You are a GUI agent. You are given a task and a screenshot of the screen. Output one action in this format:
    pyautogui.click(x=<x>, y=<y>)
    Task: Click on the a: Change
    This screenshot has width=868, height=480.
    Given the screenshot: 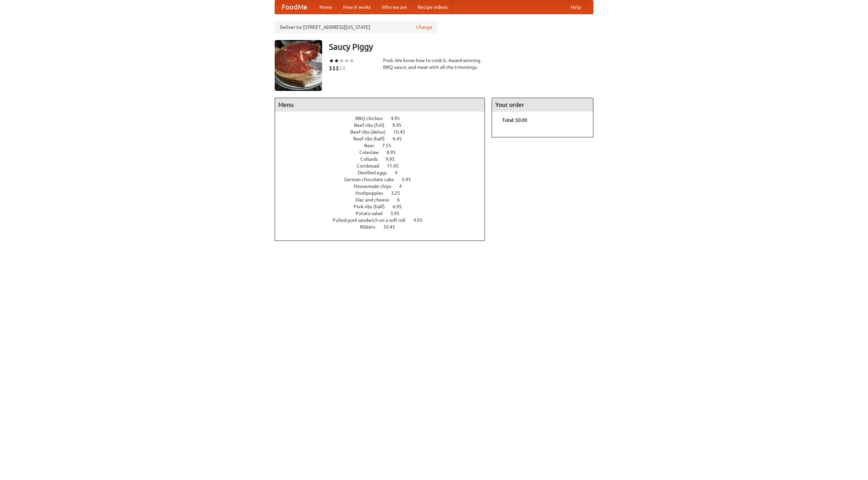 What is the action you would take?
    pyautogui.click(x=424, y=27)
    